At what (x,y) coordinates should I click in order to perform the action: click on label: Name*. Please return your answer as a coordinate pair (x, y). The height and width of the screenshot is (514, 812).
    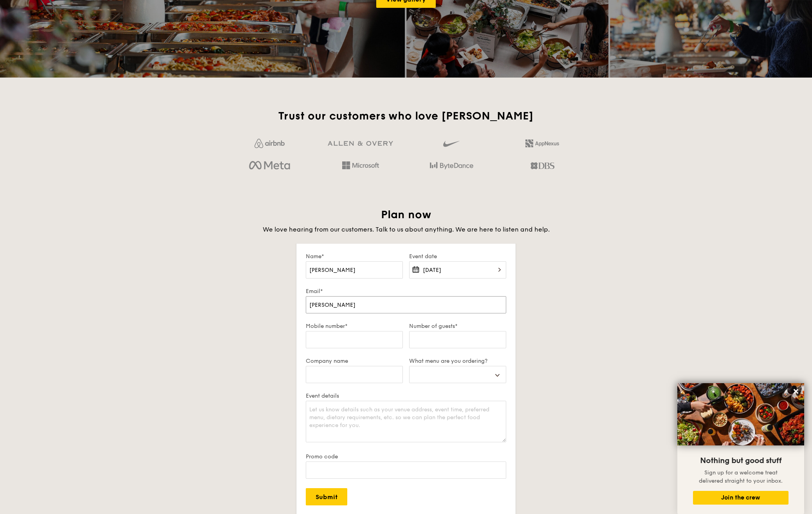
    Looking at the image, I should click on (354, 256).